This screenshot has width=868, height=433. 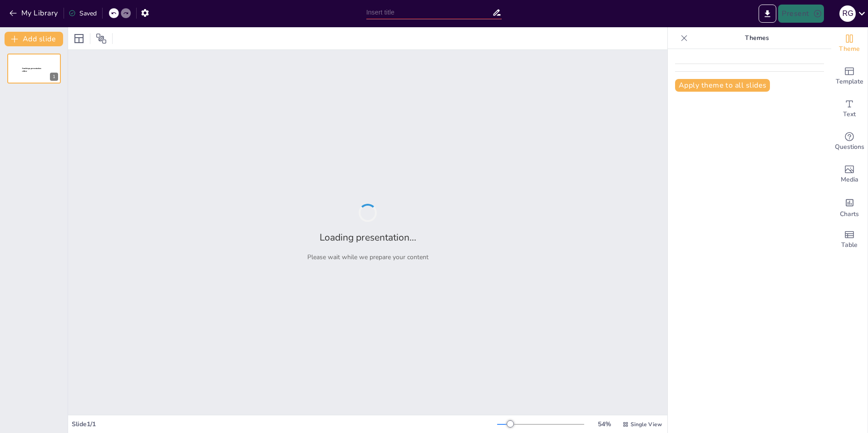 I want to click on div: Layout, so click(x=79, y=39).